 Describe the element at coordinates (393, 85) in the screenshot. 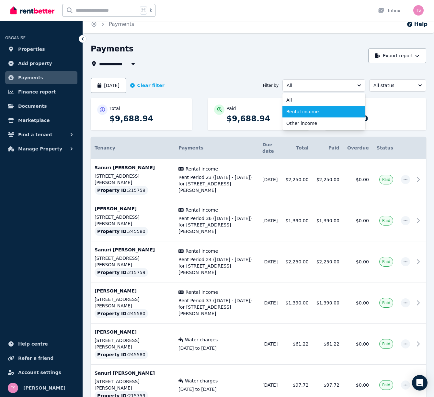

I see `span: All status` at that location.